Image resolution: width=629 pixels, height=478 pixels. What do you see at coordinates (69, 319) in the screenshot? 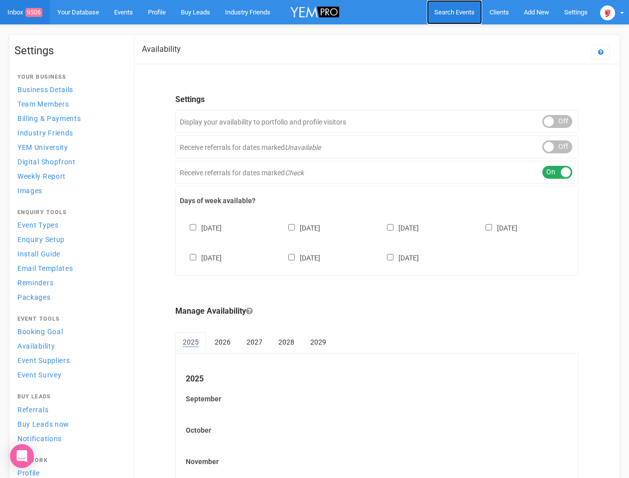
I see `h4: Event Tools` at bounding box center [69, 319].